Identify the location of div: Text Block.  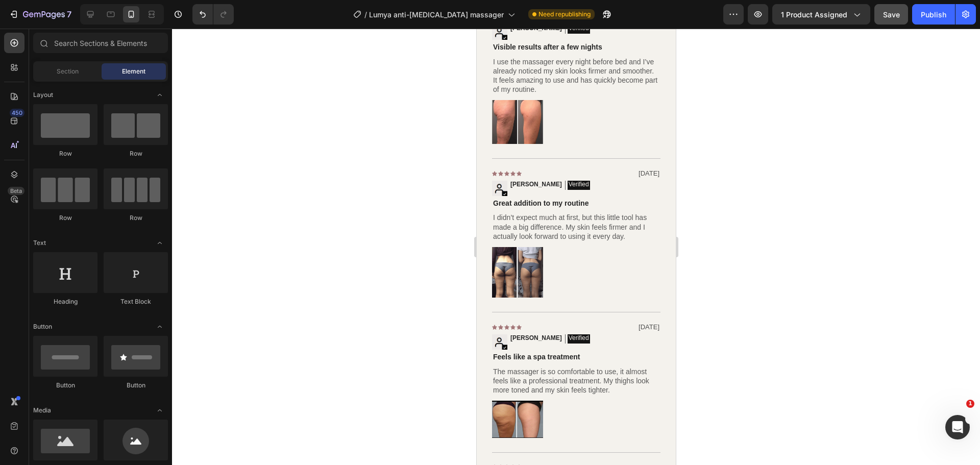
(136, 302).